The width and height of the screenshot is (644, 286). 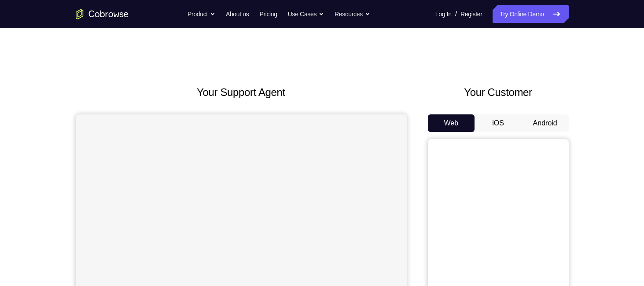 I want to click on button: Product, so click(x=201, y=14).